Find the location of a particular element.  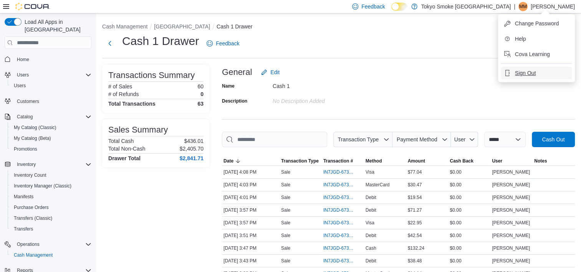

button: Purchase Orders is located at coordinates (51, 208).